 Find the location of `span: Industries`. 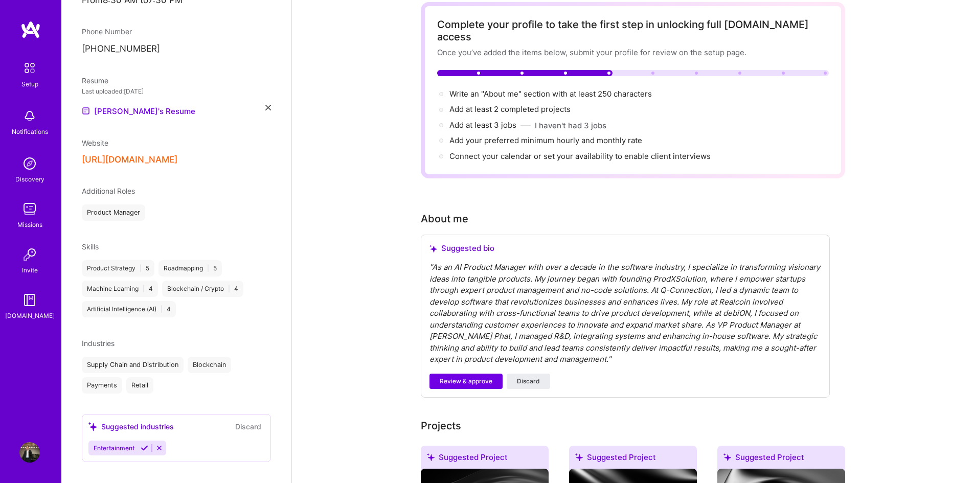

span: Industries is located at coordinates (98, 343).